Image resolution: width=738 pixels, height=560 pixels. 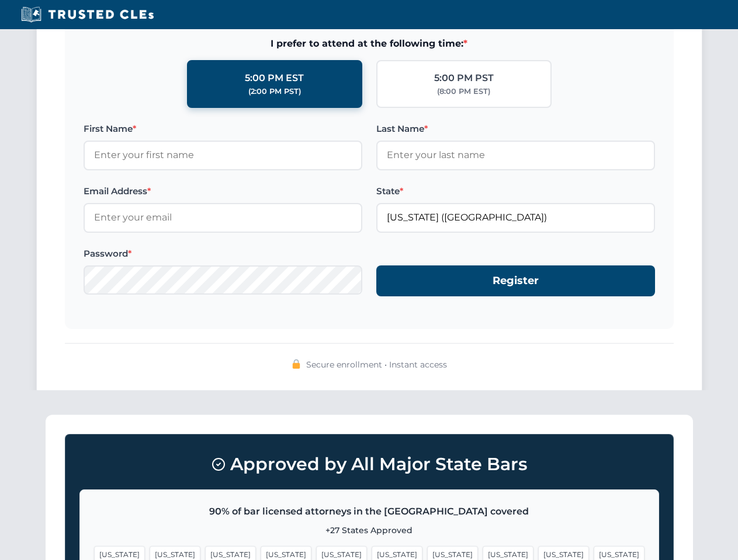 I want to click on div: 5:00 PM EST, so click(x=274, y=78).